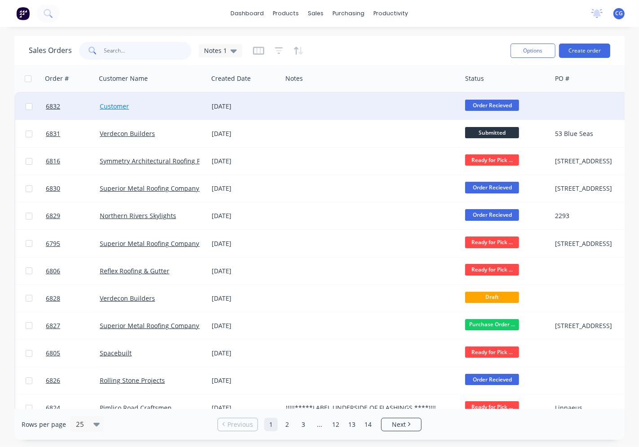  Describe the element at coordinates (319, 425) in the screenshot. I see `ul: Pagination` at that location.